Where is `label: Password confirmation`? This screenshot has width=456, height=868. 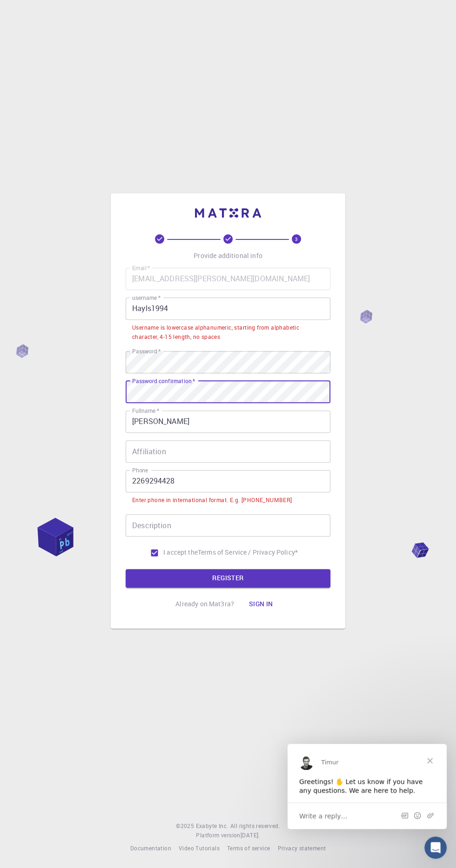
label: Password confirmation is located at coordinates (163, 381).